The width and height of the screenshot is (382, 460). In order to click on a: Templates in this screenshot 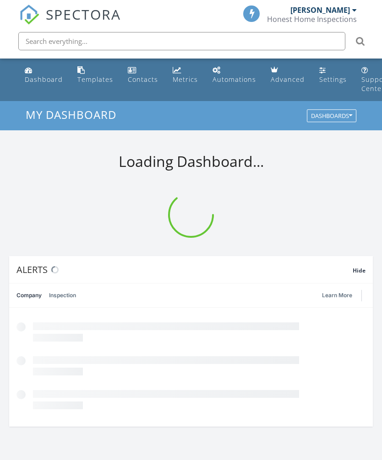, I will do `click(95, 75)`.